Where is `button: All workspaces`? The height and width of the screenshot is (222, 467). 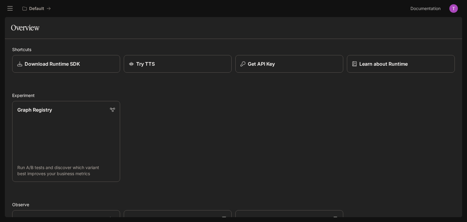
button: All workspaces is located at coordinates (36, 9).